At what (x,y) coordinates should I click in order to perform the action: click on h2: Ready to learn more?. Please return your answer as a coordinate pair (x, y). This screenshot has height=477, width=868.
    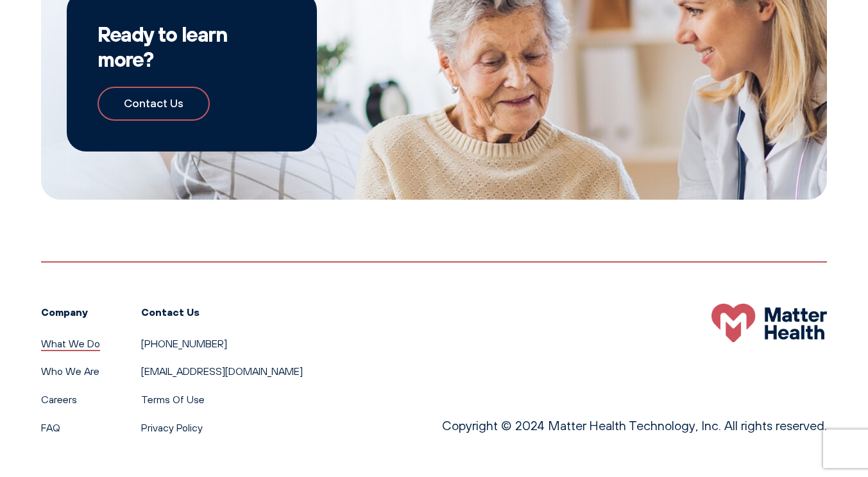
    Looking at the image, I should click on (192, 46).